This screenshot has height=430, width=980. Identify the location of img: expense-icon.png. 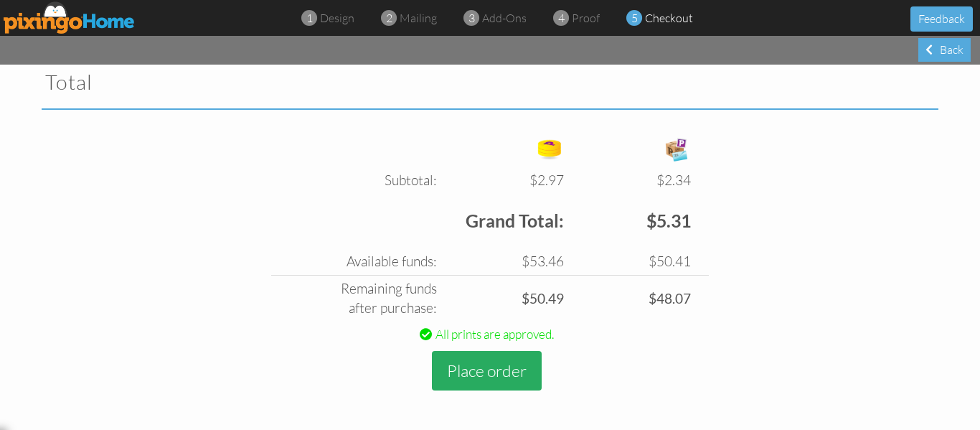
(677, 149).